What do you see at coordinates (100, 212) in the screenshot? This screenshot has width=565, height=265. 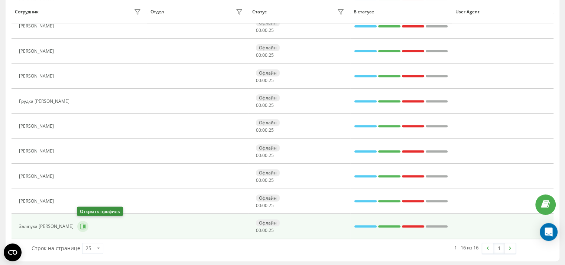 I see `div: Открыть профиль` at bounding box center [100, 212].